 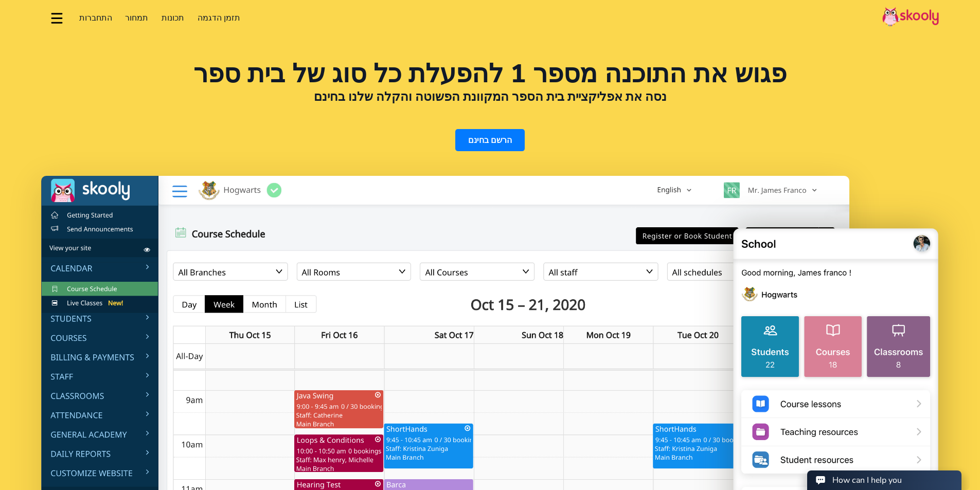 What do you see at coordinates (490, 140) in the screenshot?
I see `a: הרשם בחינם` at bounding box center [490, 140].